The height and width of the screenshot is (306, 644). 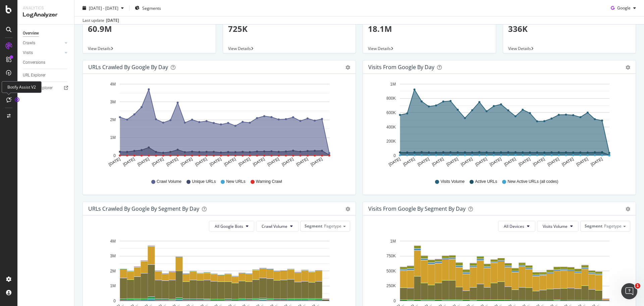 What do you see at coordinates (28, 53) in the screenshot?
I see `div: Visits` at bounding box center [28, 53].